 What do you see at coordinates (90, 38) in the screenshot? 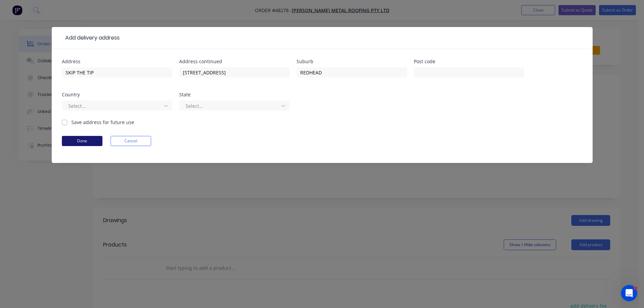
I see `div: Add delivery address` at bounding box center [90, 38].